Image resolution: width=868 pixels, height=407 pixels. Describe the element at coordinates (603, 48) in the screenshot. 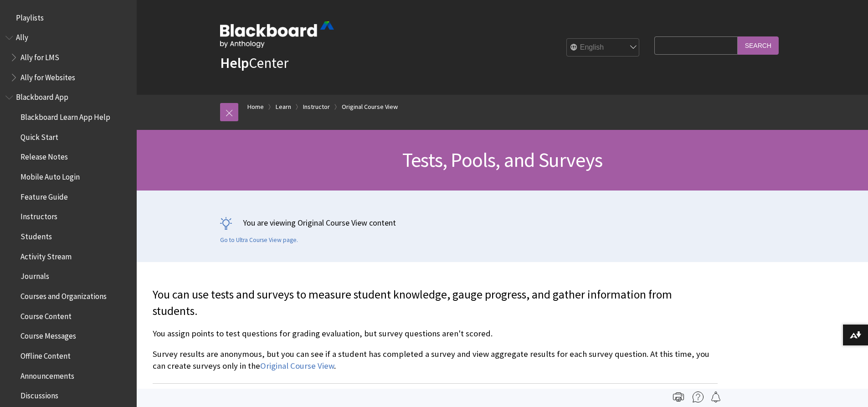

I see `select: Site Language Selector` at that location.